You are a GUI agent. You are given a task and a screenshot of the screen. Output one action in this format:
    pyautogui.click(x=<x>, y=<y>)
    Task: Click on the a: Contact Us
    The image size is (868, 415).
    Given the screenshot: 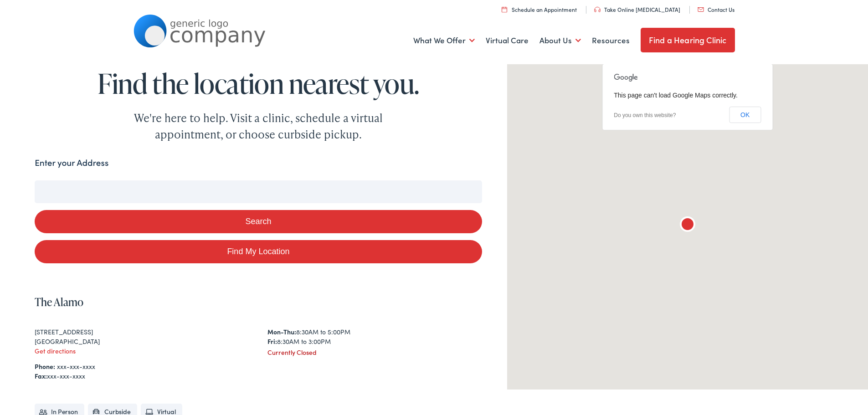 What is the action you would take?
    pyautogui.click(x=716, y=9)
    